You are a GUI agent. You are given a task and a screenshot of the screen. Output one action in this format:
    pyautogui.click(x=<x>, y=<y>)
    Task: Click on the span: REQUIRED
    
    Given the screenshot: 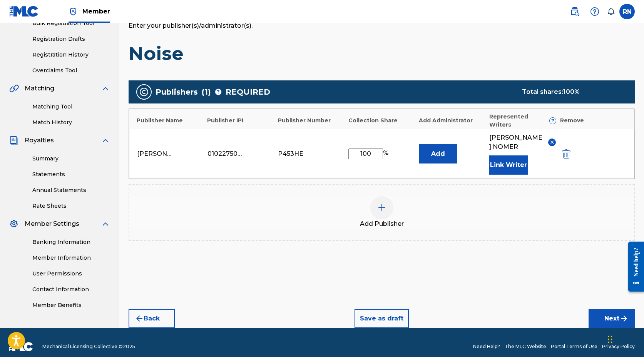 What is the action you would take?
    pyautogui.click(x=248, y=92)
    